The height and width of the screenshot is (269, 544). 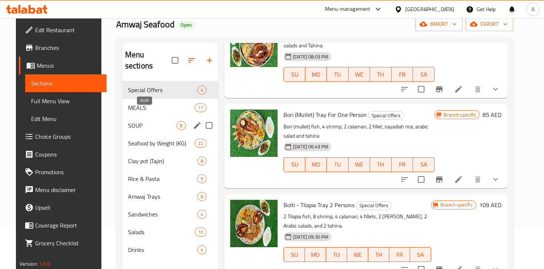 I want to click on span: Bori (Mullet) Tray For One Person, so click(x=325, y=115).